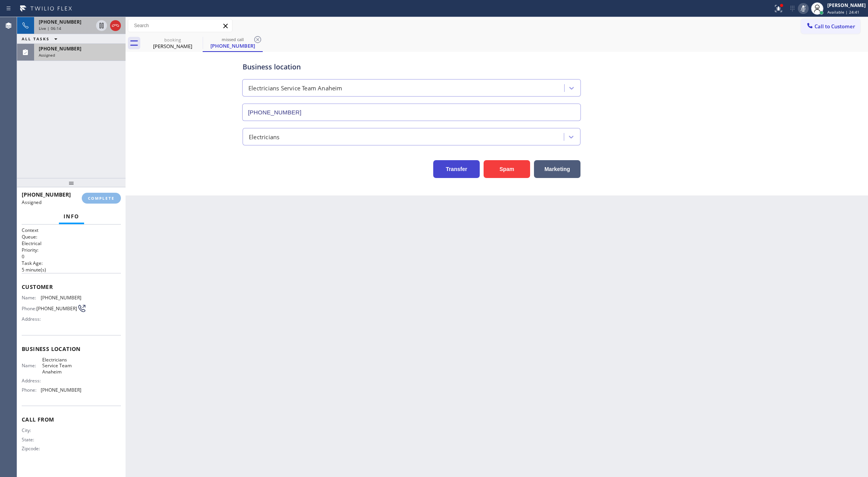 The width and height of the screenshot is (868, 477). I want to click on span: Live | 06:14, so click(50, 29).